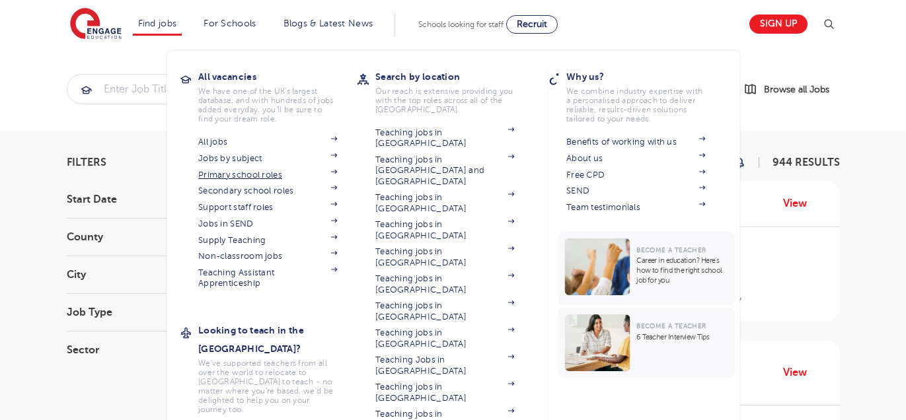  Describe the element at coordinates (268, 142) in the screenshot. I see `a: All jobs` at that location.